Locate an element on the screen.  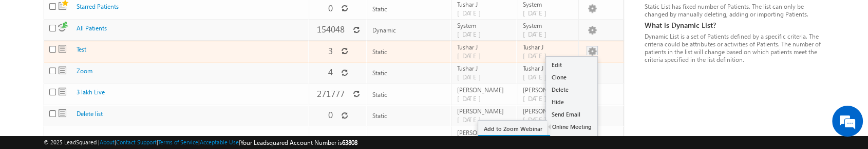
a: Delete is located at coordinates (572, 90).